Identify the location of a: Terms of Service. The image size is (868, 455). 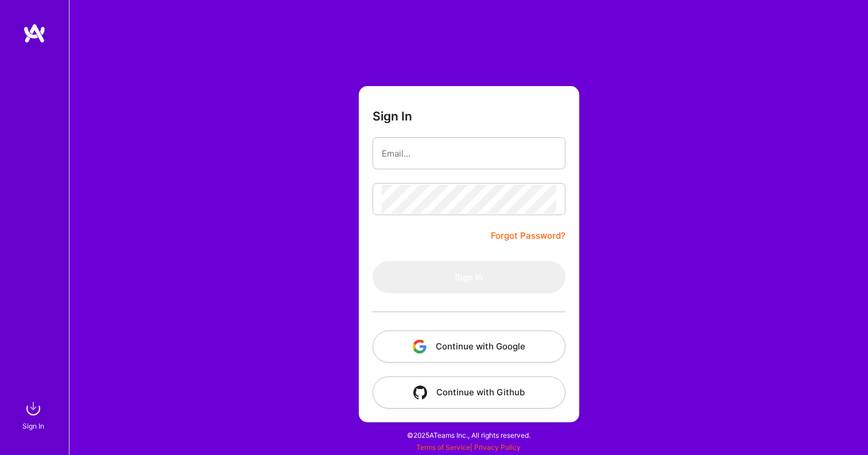
(444, 447).